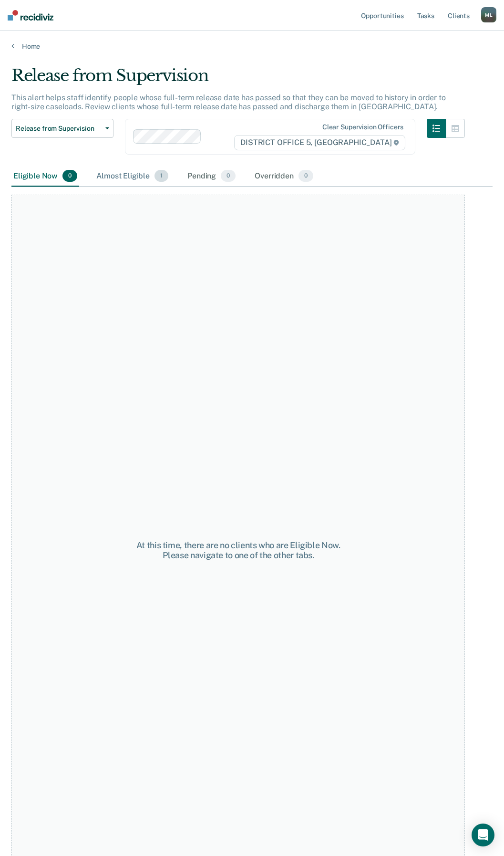 This screenshot has height=856, width=504. What do you see at coordinates (132, 177) in the screenshot?
I see `div: Almost Eligible1` at bounding box center [132, 177].